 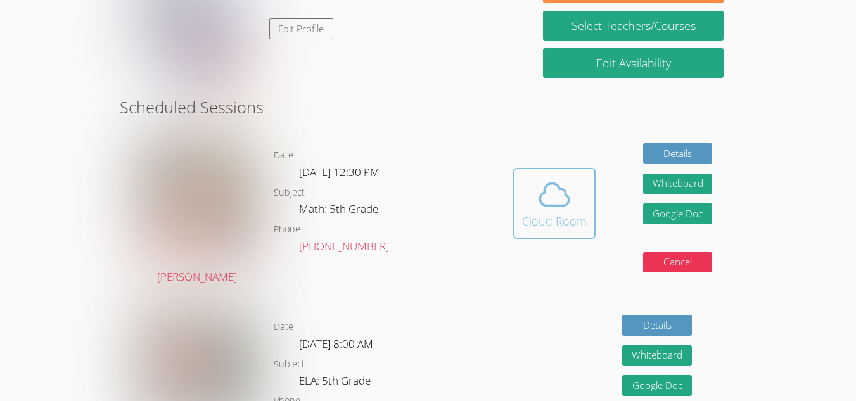 What do you see at coordinates (287, 229) in the screenshot?
I see `dt: Phone` at bounding box center [287, 229].